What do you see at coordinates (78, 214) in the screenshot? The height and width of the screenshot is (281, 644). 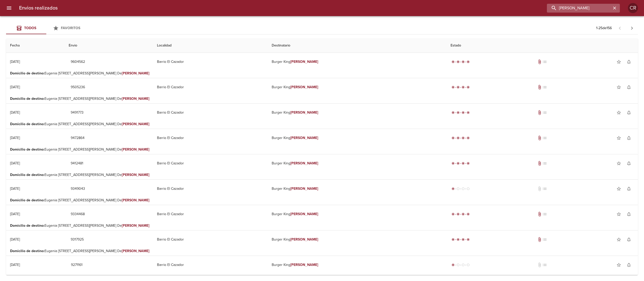 I see `span: 9334468` at bounding box center [78, 214].